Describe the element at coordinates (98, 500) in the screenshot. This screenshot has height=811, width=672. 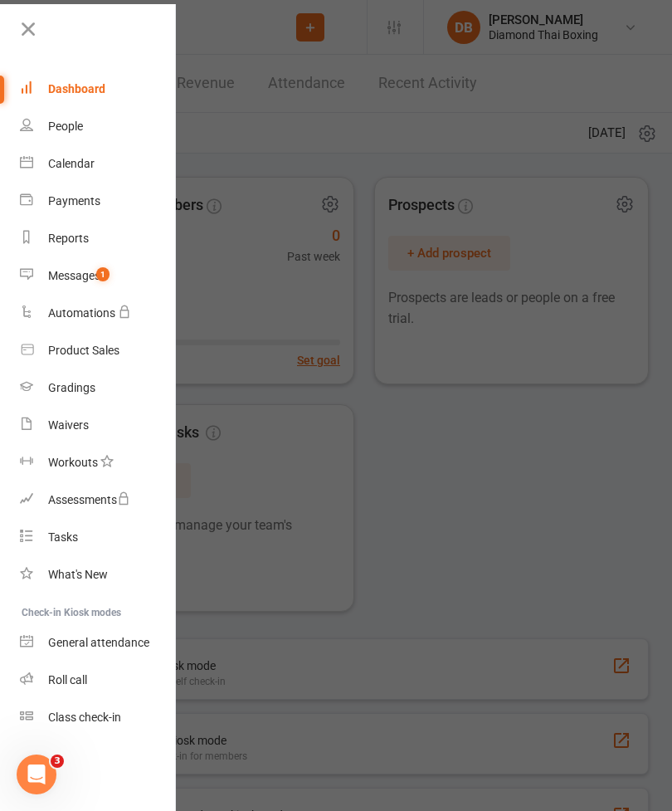
I see `a: Assessments` at that location.